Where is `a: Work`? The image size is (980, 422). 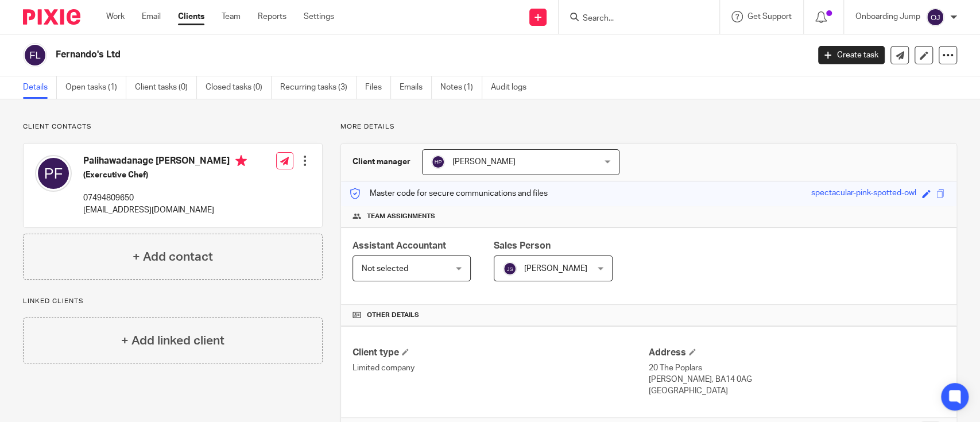
a: Work is located at coordinates (115, 17).